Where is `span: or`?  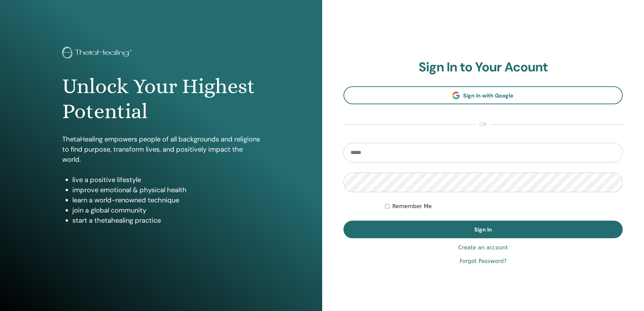
span: or is located at coordinates (483, 124).